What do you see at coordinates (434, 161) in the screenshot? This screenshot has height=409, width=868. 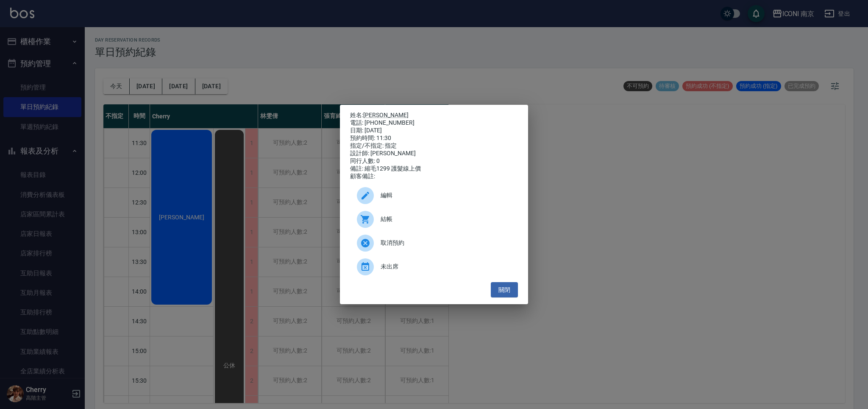 I see `div: 同行人數: 0` at bounding box center [434, 161].